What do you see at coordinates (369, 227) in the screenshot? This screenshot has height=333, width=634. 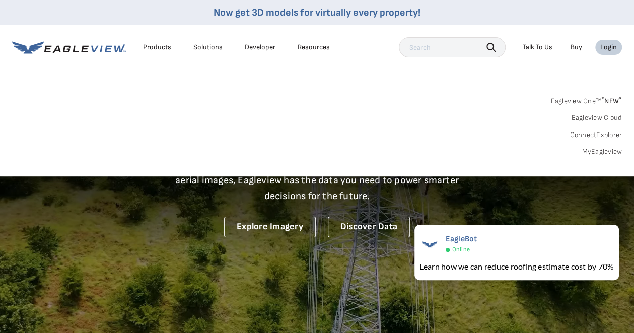 I see `a: Discover Data` at bounding box center [369, 227].